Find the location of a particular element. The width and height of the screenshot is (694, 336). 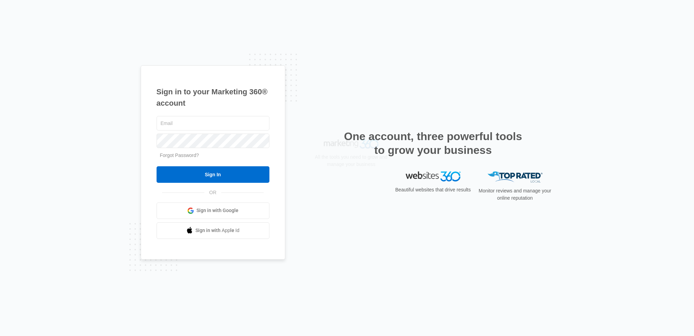

span: Sign in with Apple Id is located at coordinates (217, 230).